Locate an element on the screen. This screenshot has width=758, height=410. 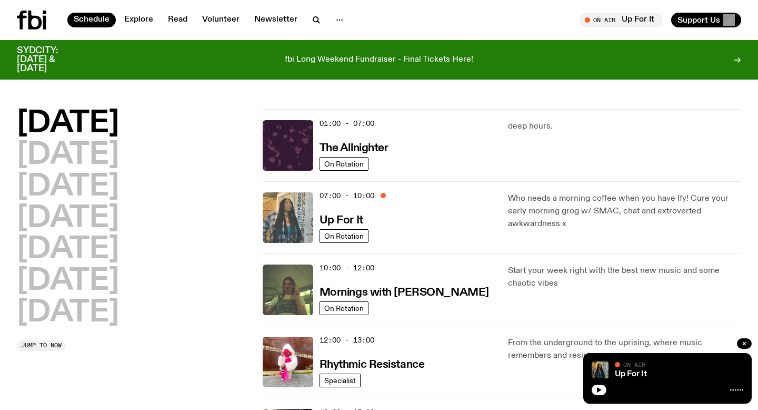
p: deep hours. is located at coordinates (625, 126).